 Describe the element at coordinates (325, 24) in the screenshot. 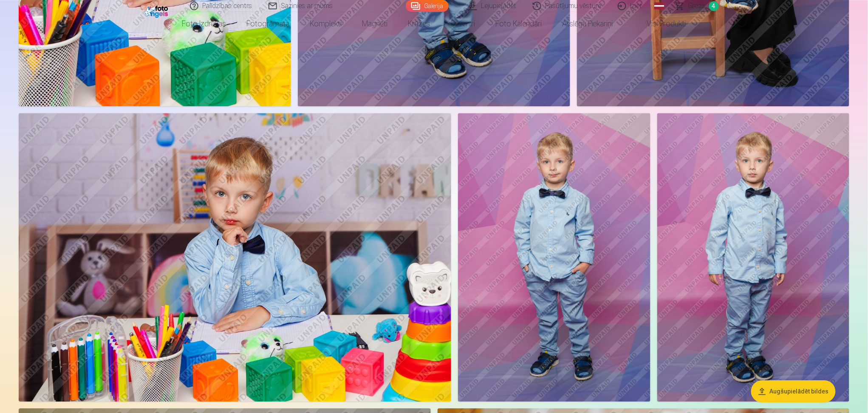

I see `a: Komplekti` at that location.